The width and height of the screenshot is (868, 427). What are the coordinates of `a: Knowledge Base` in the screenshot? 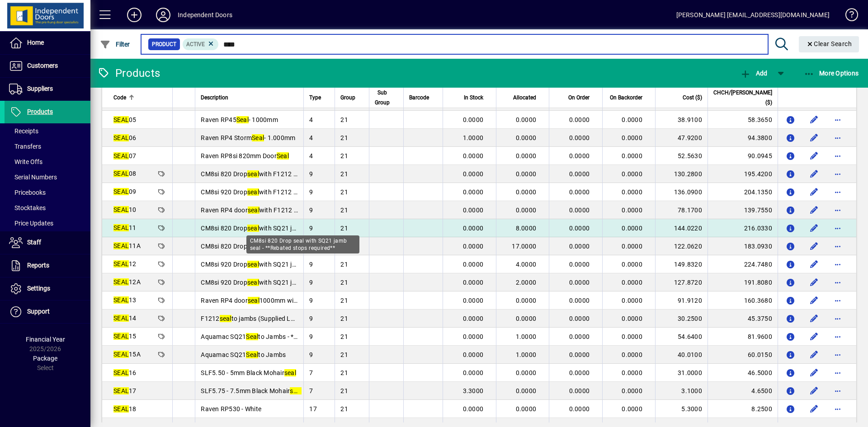 It's located at (848, 16).